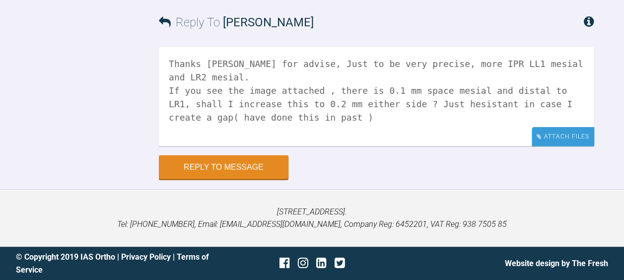  What do you see at coordinates (557, 263) in the screenshot?
I see `a: Website design by The Fresh` at bounding box center [557, 263].